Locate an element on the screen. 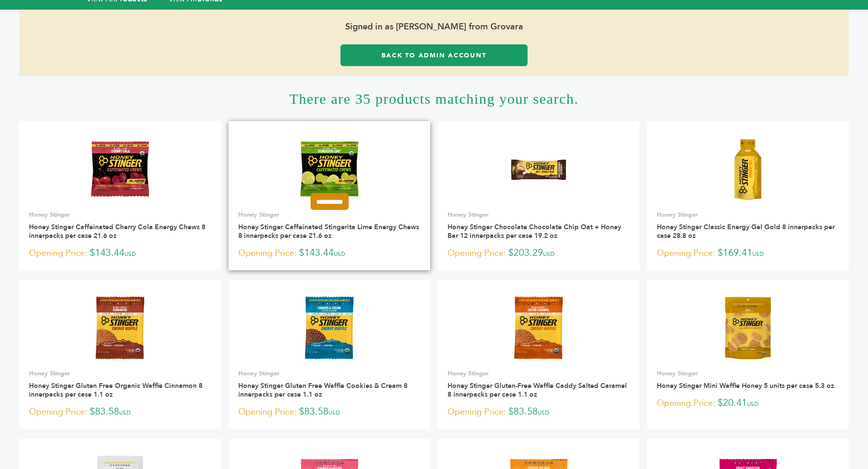 The image size is (868, 469). img: Honey Stinger Classic Energy Gel Gold 8 innerpacks per case 28.8 oz is located at coordinates (748, 169).